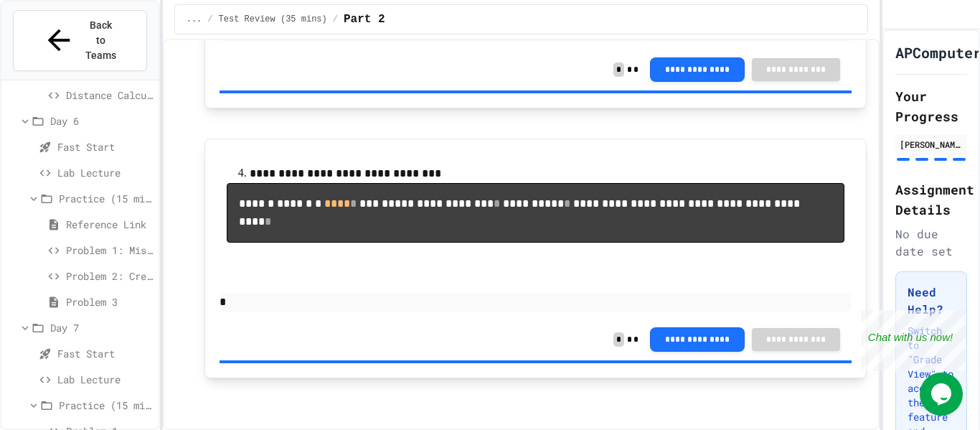  What do you see at coordinates (109, 275) in the screenshot?
I see `span: Problem 2: Crew Roster` at bounding box center [109, 275].